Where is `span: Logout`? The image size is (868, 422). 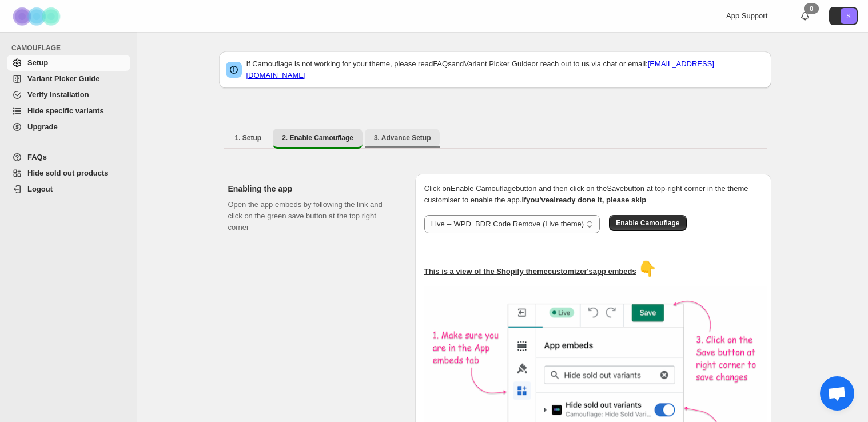
span: Logout is located at coordinates (40, 189).